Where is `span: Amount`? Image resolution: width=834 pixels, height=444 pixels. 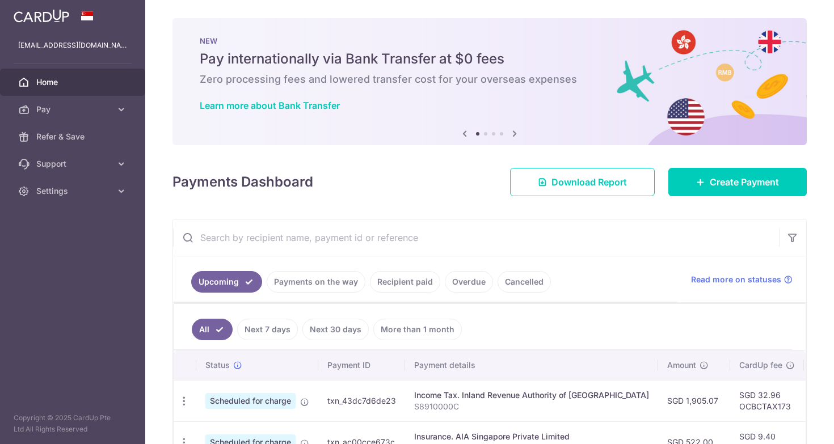
span: Amount is located at coordinates (681, 365).